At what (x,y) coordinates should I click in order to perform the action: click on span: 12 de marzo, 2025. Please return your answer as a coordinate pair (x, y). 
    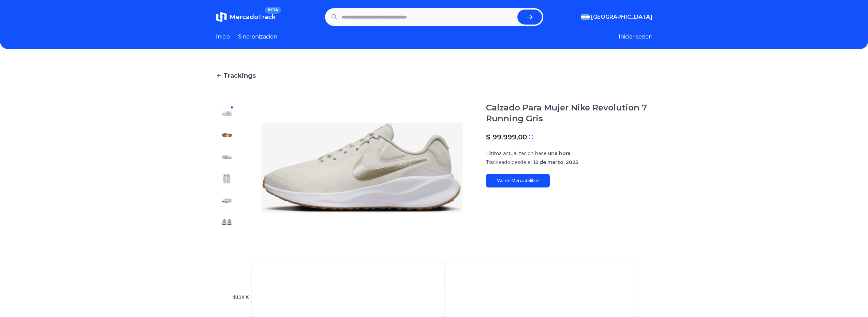
    Looking at the image, I should click on (555, 162).